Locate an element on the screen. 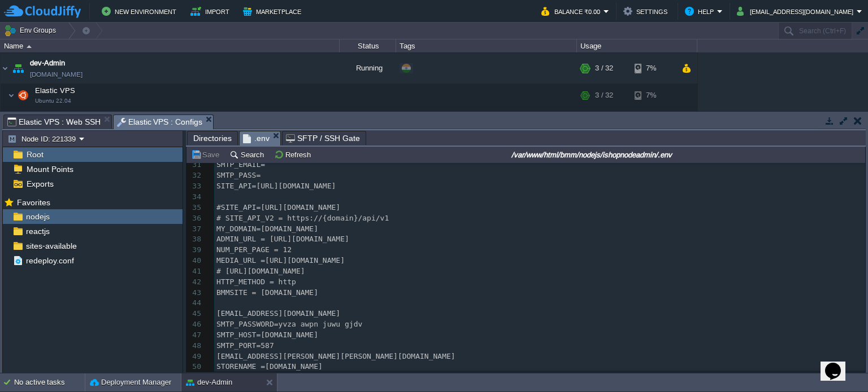 Image resolution: width=868 pixels, height=392 pixels. span: SFTP / SSH Gate is located at coordinates (322, 138).